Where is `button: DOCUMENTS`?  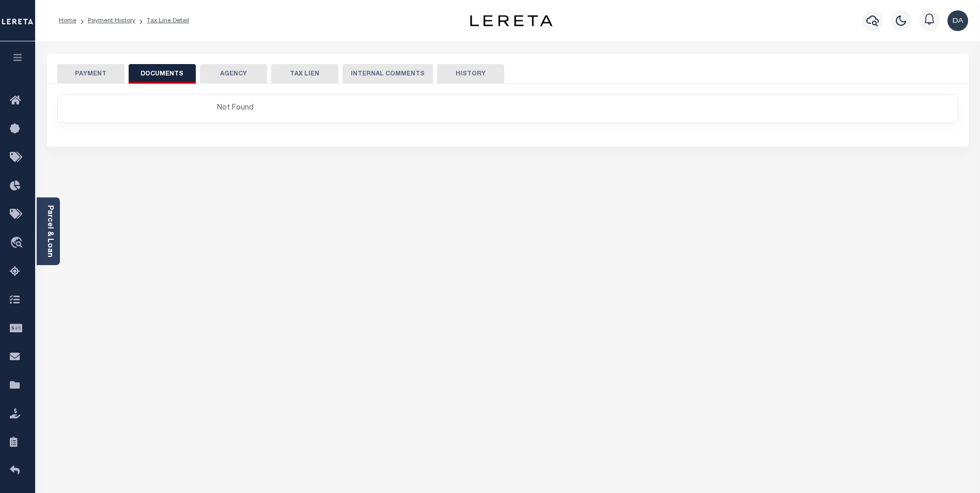
button: DOCUMENTS is located at coordinates (162, 74).